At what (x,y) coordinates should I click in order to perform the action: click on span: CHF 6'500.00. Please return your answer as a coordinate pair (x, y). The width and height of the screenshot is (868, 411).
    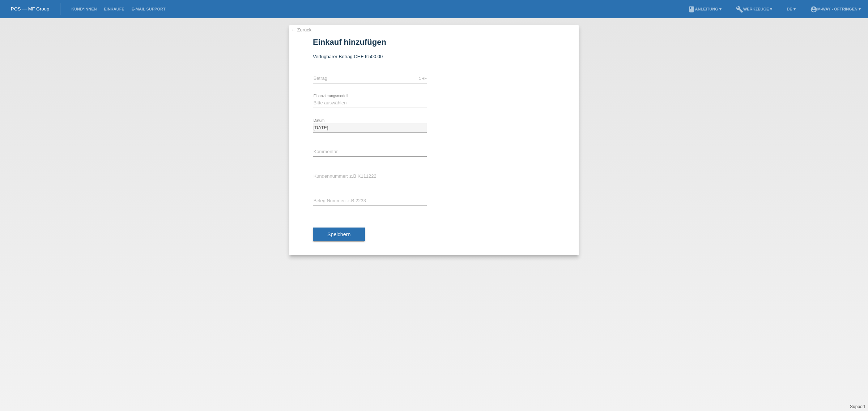
    Looking at the image, I should click on (368, 57).